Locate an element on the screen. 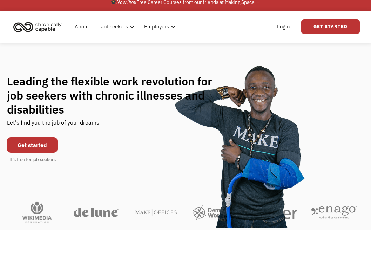 The width and height of the screenshot is (371, 254). div: Let's find you the job of your dreams is located at coordinates (53, 125).